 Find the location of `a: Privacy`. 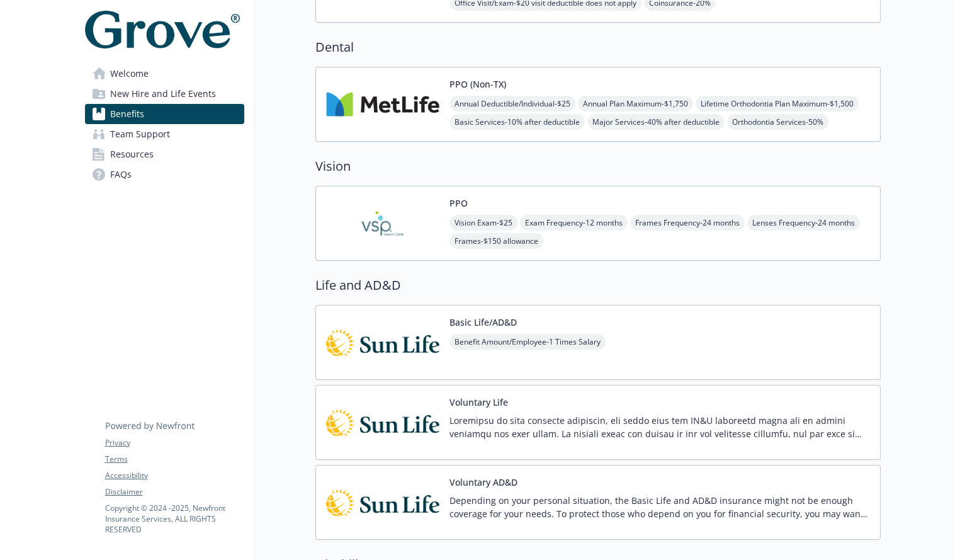

a: Privacy is located at coordinates (175, 443).